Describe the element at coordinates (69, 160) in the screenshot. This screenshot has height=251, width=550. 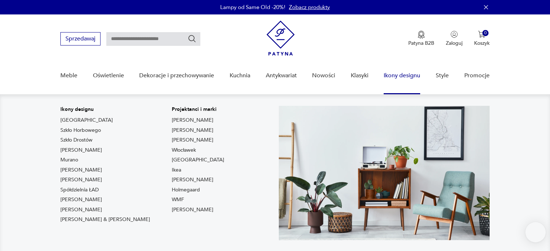
I see `a: Murano` at that location.